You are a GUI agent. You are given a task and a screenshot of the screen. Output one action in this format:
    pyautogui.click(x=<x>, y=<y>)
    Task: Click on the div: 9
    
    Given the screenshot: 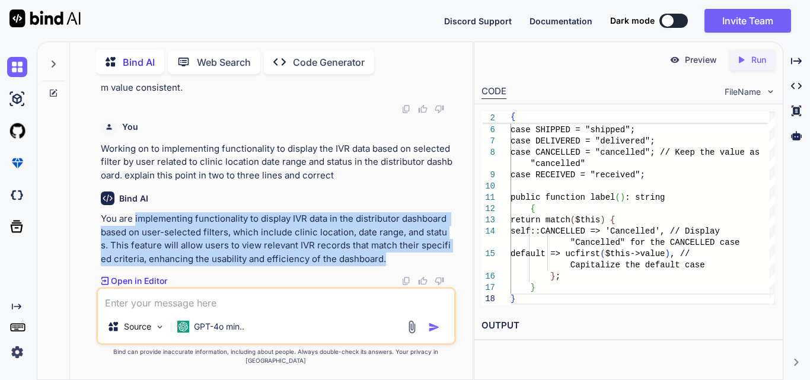 What is the action you would take?
    pyautogui.click(x=488, y=175)
    